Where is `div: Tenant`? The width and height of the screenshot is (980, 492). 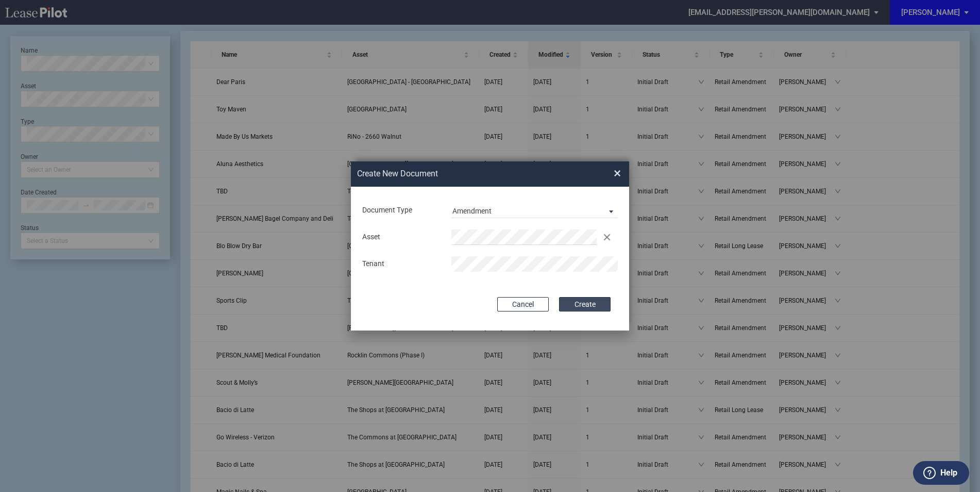
div: Tenant is located at coordinates (400, 264).